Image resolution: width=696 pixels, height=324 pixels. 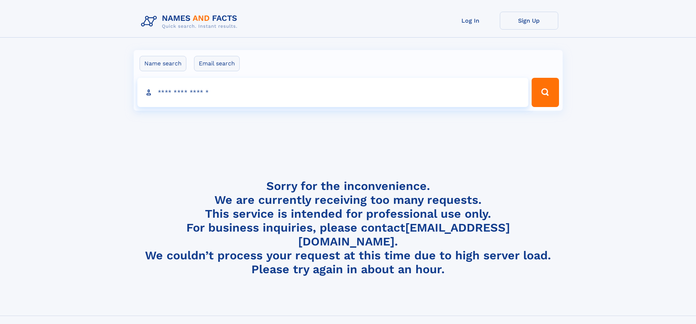 I want to click on a: Sign Up, so click(x=529, y=20).